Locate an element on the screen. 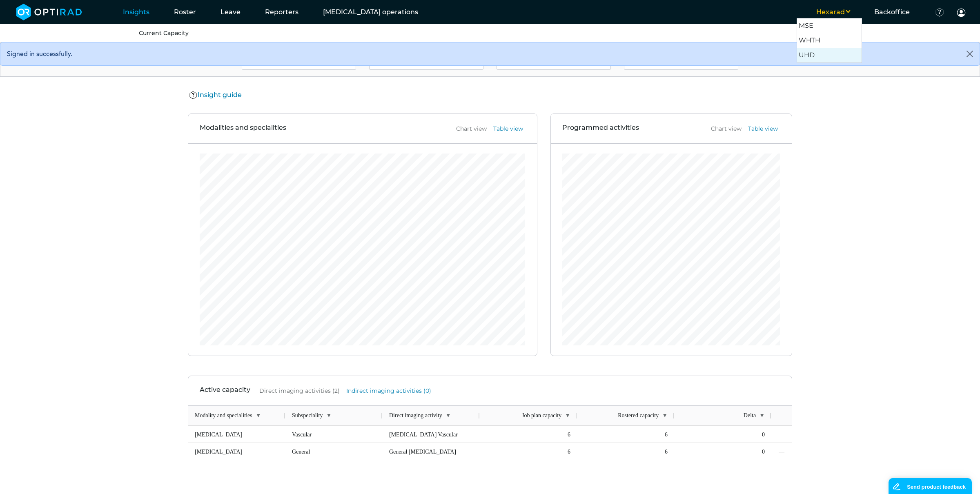  div: General is located at coordinates (334, 451).